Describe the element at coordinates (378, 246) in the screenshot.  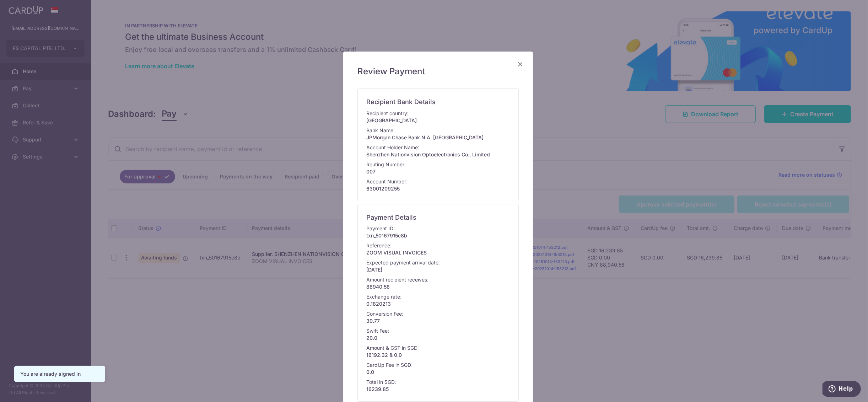
I see `p: Reference:` at that location.